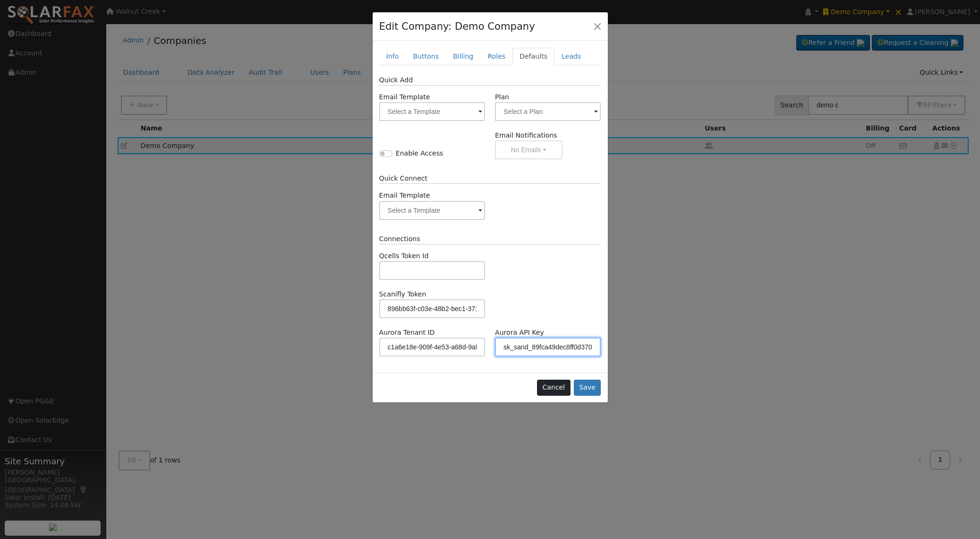  I want to click on label: Aurora API Key, so click(519, 332).